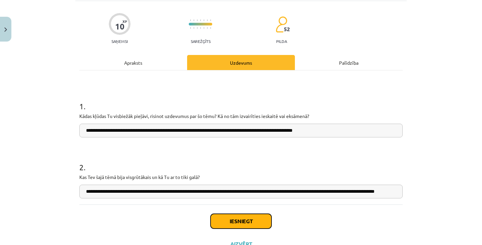  What do you see at coordinates (6, 29) in the screenshot?
I see `img: icon-close-lesson-0947bae3869378f0d4975bcd49f059093ad1ed9edebbc8119c70593378902aed.svg` at bounding box center [6, 29].